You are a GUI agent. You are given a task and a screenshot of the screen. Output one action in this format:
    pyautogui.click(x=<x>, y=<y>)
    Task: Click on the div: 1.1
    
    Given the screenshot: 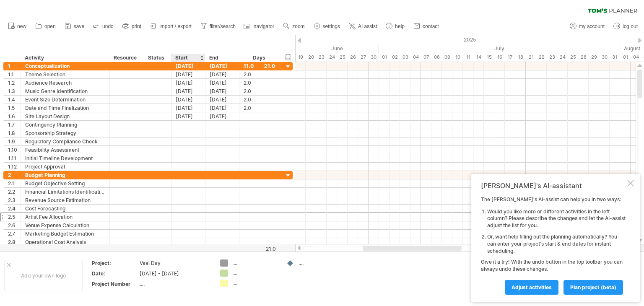 What is the action you would take?
    pyautogui.click(x=15, y=74)
    